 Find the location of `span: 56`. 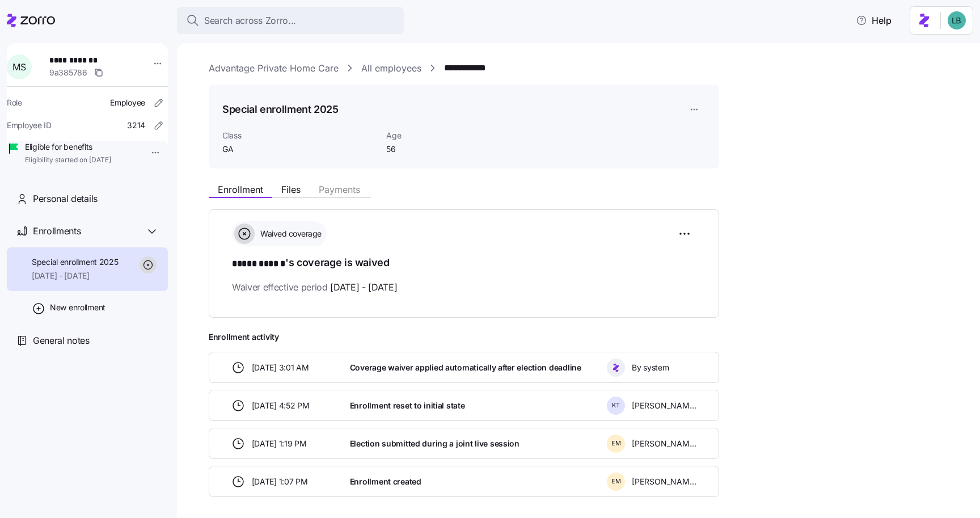

span: 56 is located at coordinates (443, 149).